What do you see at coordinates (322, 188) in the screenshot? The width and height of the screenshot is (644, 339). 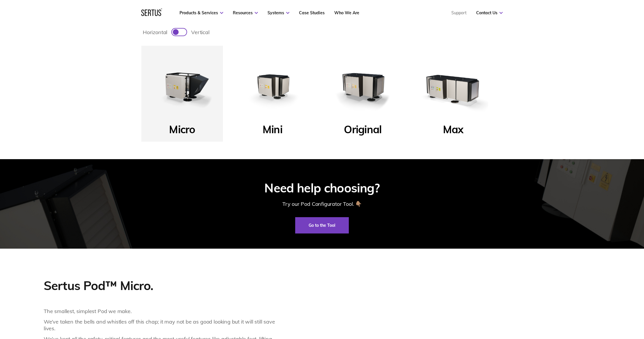 I see `div: Need help choosing?` at bounding box center [322, 188].